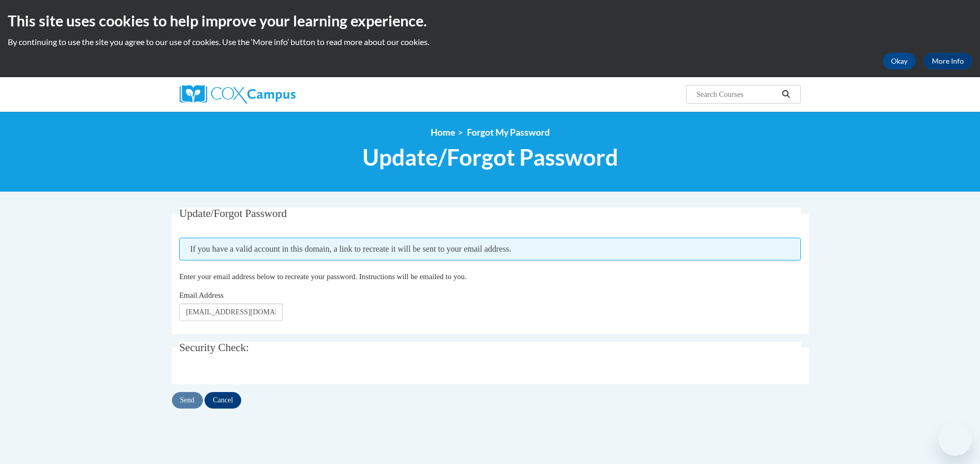 The image size is (980, 464). I want to click on p: By continuing to use the site you agree to our use of cookies. Use the ‘More info’ button to read..., so click(490, 42).